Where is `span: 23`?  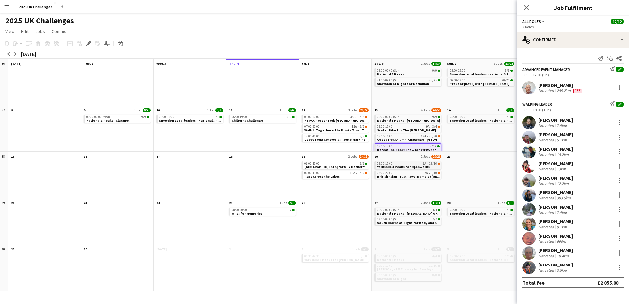
span: 23 is located at coordinates (85, 203).